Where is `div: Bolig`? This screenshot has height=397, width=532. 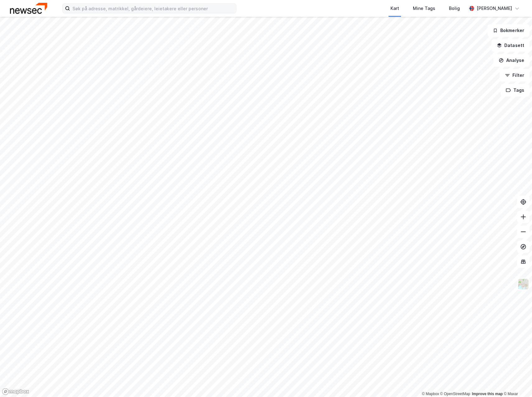 div: Bolig is located at coordinates (455, 9).